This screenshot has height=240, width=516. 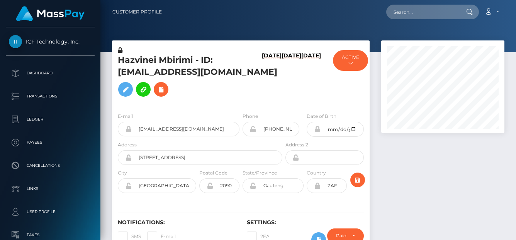 What do you see at coordinates (213, 173) in the screenshot?
I see `label: Postal Code` at bounding box center [213, 173].